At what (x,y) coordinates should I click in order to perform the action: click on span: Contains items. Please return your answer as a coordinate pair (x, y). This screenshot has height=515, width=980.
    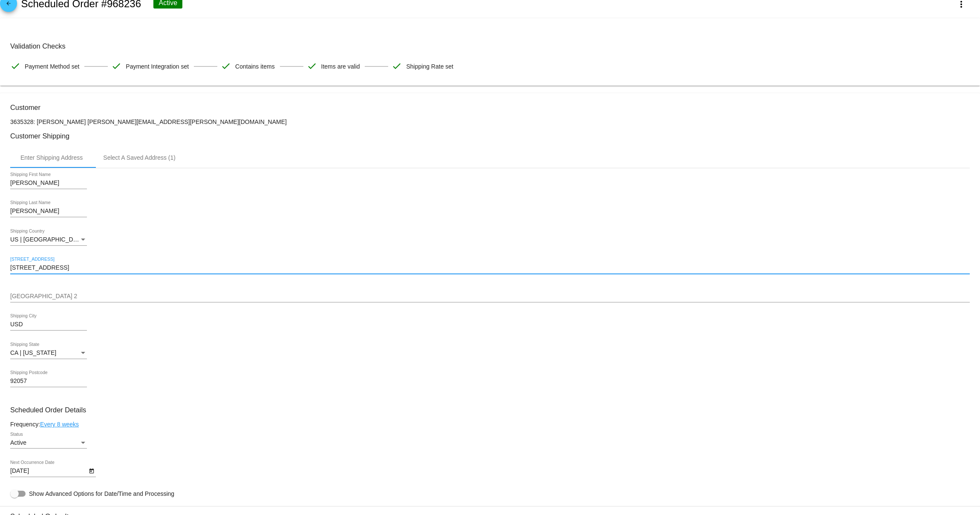
    Looking at the image, I should click on (255, 66).